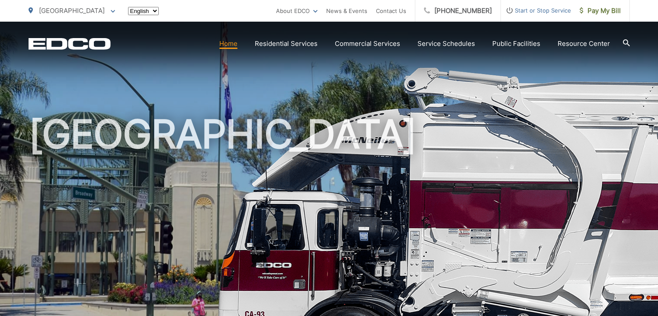 This screenshot has width=658, height=316. Describe the element at coordinates (516, 44) in the screenshot. I see `a: Public Facilities` at that location.